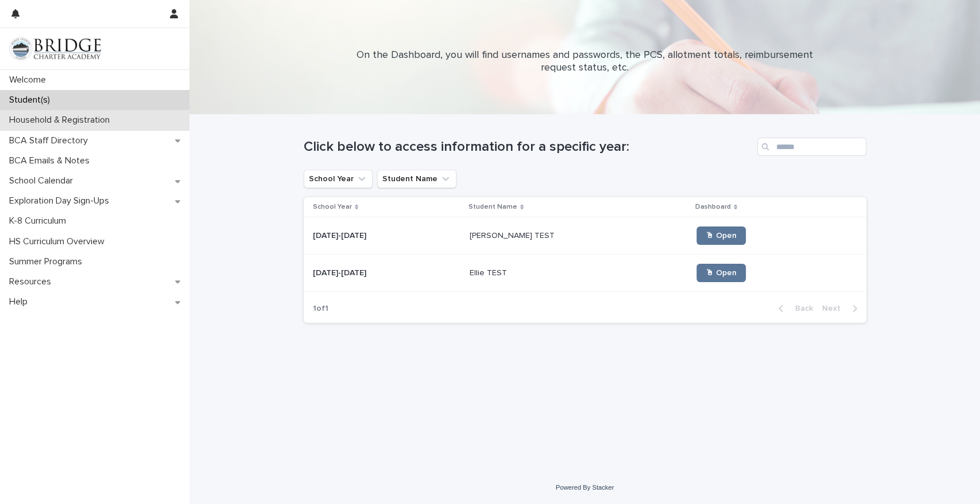  What do you see at coordinates (21, 302) in the screenshot?
I see `p: Help` at bounding box center [21, 302].